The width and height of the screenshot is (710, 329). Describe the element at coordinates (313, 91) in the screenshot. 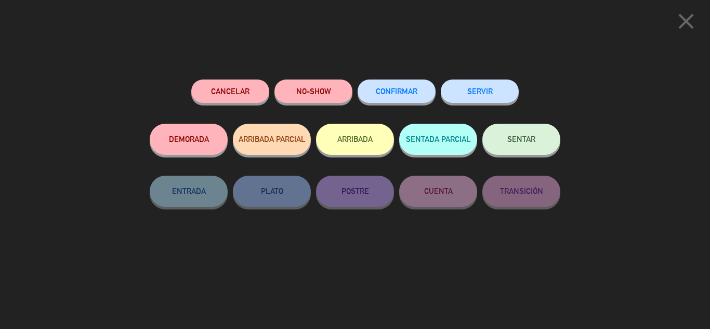

I see `button: NO-SHOW` at that location.